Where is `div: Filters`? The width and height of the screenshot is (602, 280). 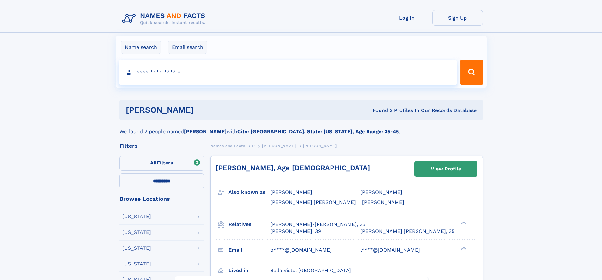 div: Filters is located at coordinates (162, 146).